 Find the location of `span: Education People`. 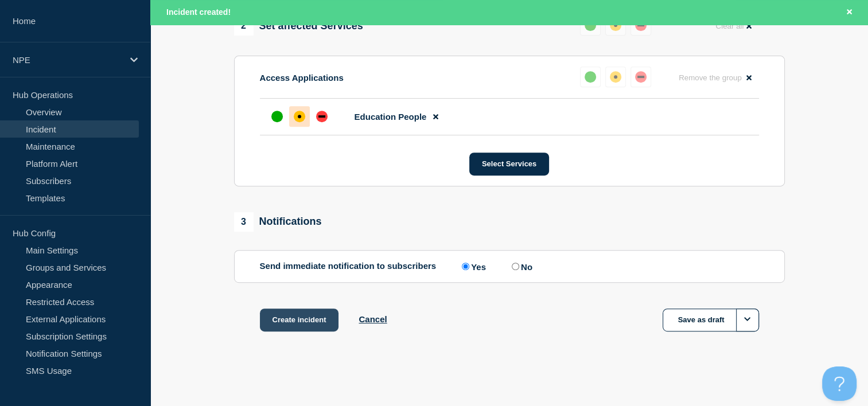

span: Education People is located at coordinates (391, 117).